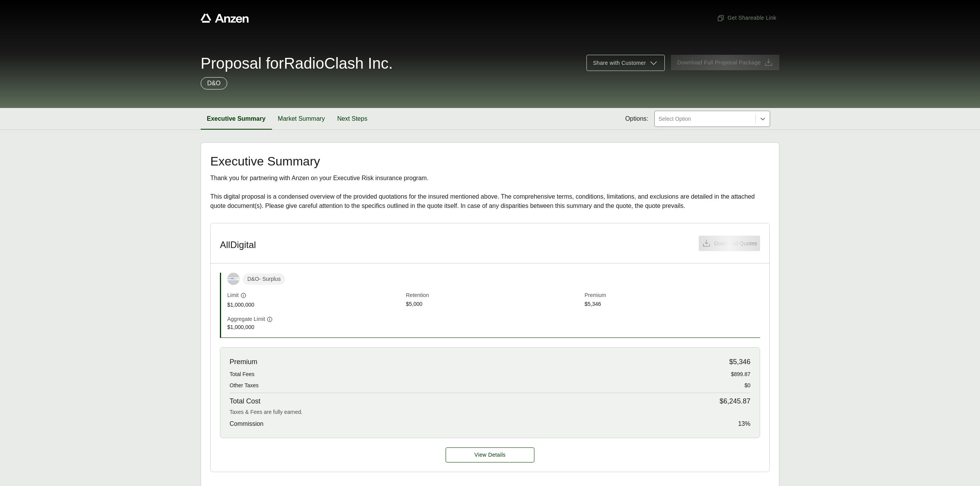 This screenshot has height=486, width=980. What do you see at coordinates (301, 119) in the screenshot?
I see `button: Market Summary` at bounding box center [301, 119].